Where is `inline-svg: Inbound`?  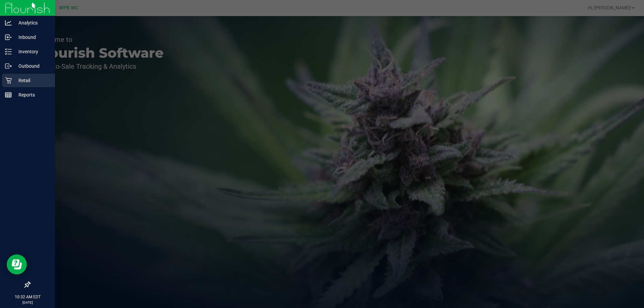 inline-svg: Inbound is located at coordinates (8, 37).